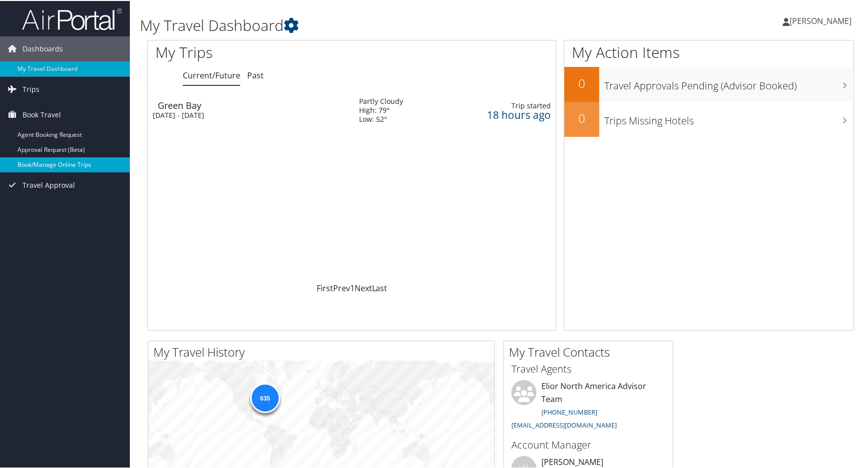 Image resolution: width=868 pixels, height=468 pixels. I want to click on div: Partly Cloudy, so click(381, 100).